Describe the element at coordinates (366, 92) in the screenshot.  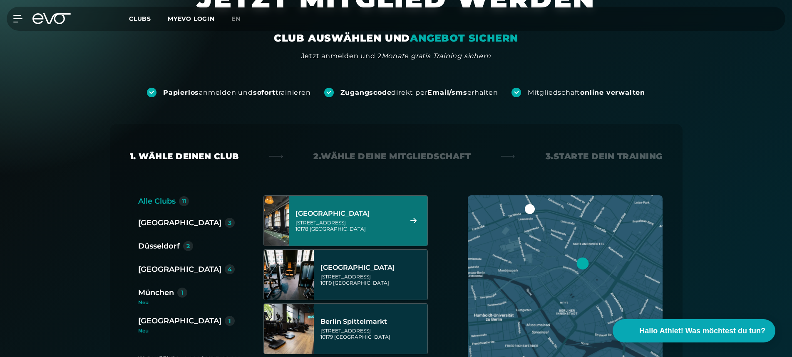
I see `strong: Zugangscode` at that location.